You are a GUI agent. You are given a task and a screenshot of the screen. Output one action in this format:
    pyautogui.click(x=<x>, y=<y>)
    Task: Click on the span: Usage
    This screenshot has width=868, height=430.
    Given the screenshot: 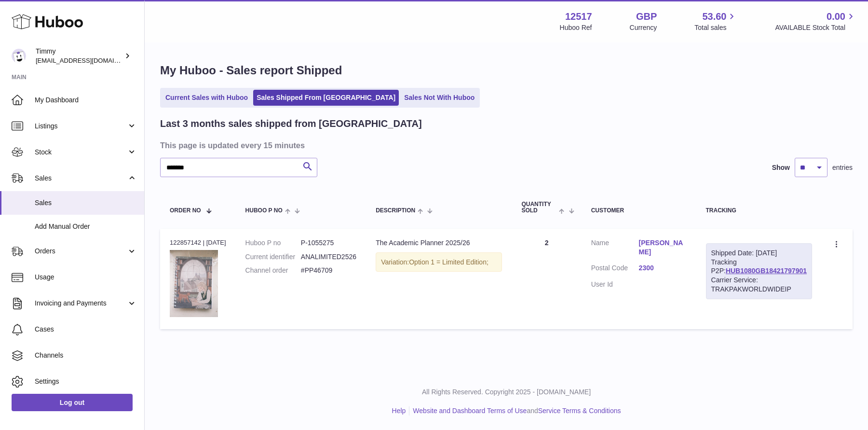 What is the action you would take?
    pyautogui.click(x=85, y=277)
    